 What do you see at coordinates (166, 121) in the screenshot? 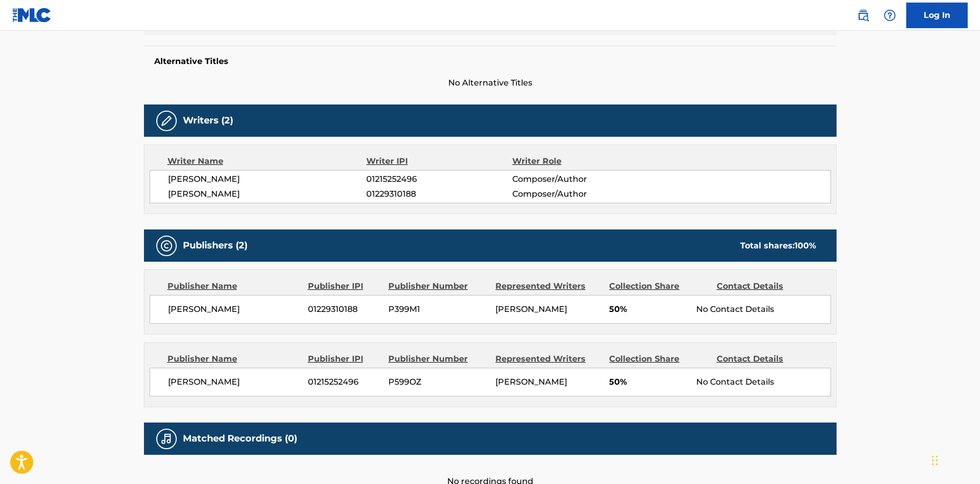
I see `img: Writers` at bounding box center [166, 121].